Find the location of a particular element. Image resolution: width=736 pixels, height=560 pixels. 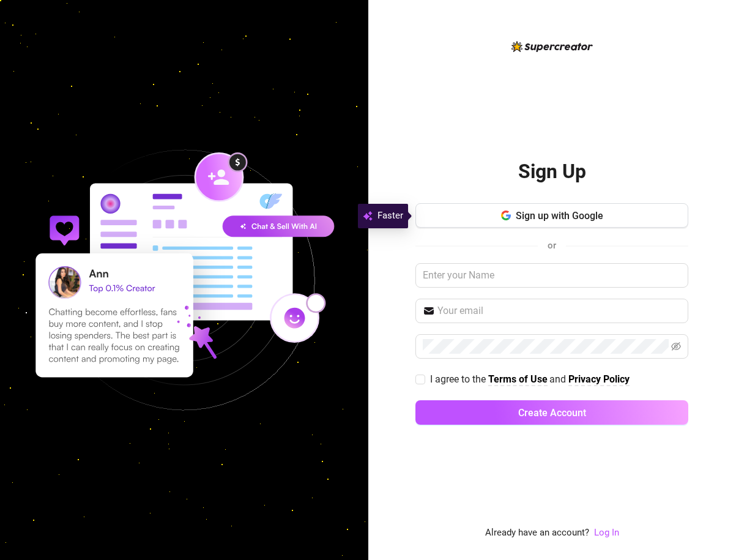

a: Log In is located at coordinates (607, 533).